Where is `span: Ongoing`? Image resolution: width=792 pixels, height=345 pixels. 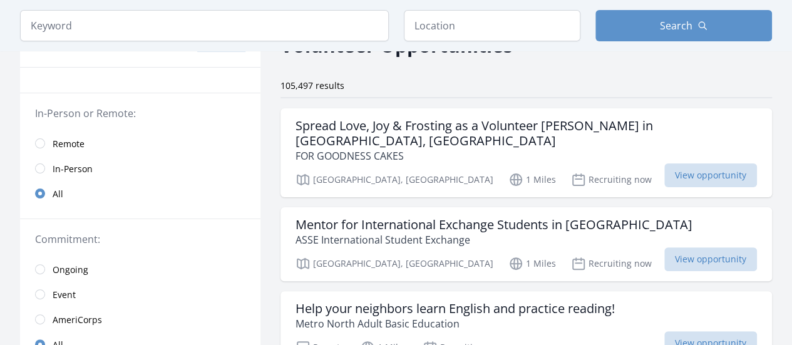 span: Ongoing is located at coordinates (70, 270).